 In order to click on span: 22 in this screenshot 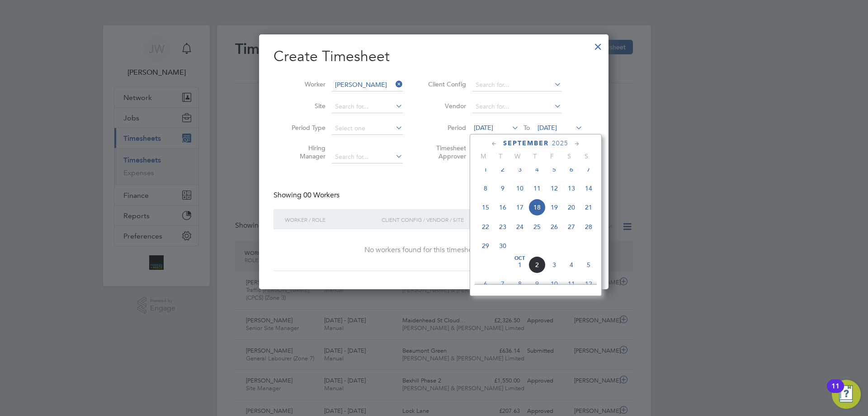, I will do `click(485, 226)`.